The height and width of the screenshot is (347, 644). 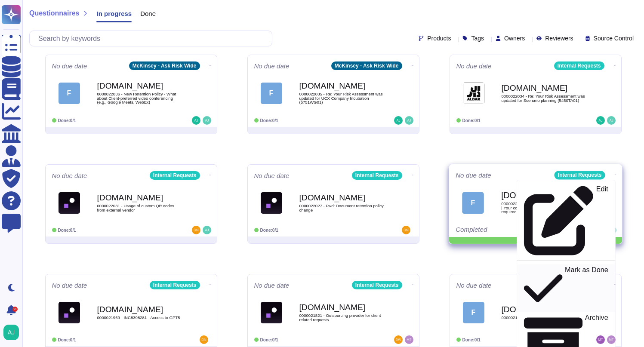 I want to click on span: 0000022027 - Fwd: Document retention policy change, so click(x=342, y=208).